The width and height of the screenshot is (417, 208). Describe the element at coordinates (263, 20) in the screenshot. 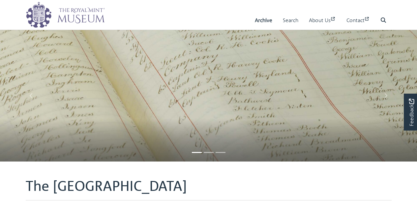

I see `a: Archive` at that location.